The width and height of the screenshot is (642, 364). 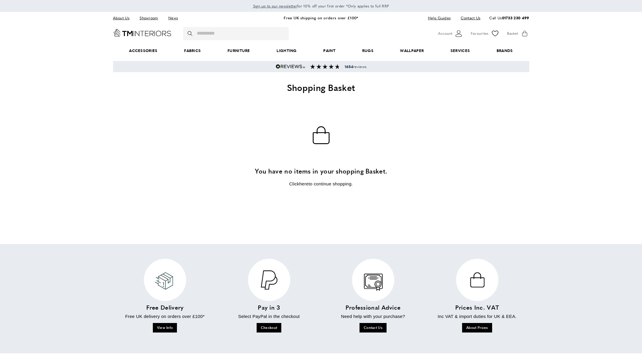 I want to click on a: Paint, so click(x=329, y=50).